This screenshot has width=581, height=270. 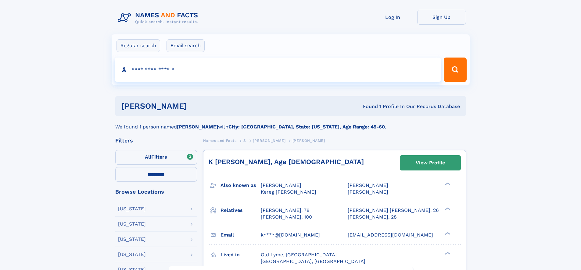 What do you see at coordinates (185, 46) in the screenshot?
I see `label: Email search` at bounding box center [185, 46].